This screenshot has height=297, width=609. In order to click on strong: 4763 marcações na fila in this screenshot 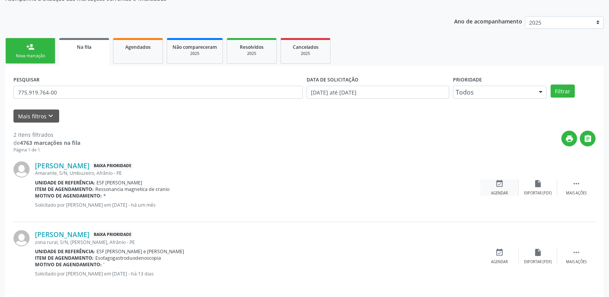, I will do `click(50, 143)`.